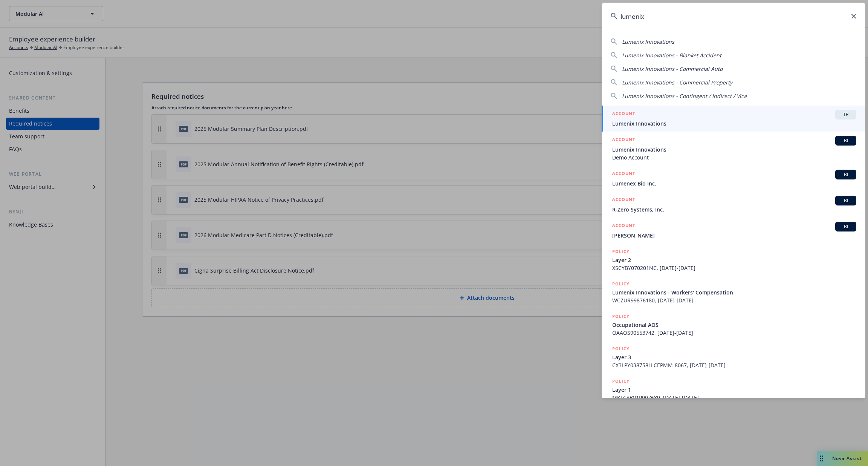  What do you see at coordinates (734, 158) in the screenshot?
I see `span: Demo Account` at bounding box center [734, 158].